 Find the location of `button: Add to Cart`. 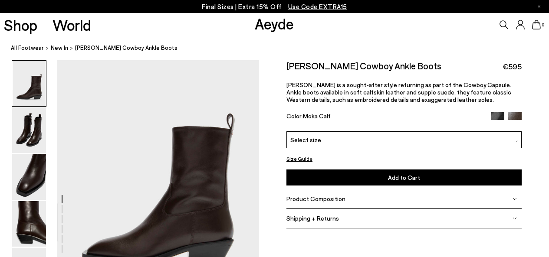

button: Add to Cart is located at coordinates (404, 178).